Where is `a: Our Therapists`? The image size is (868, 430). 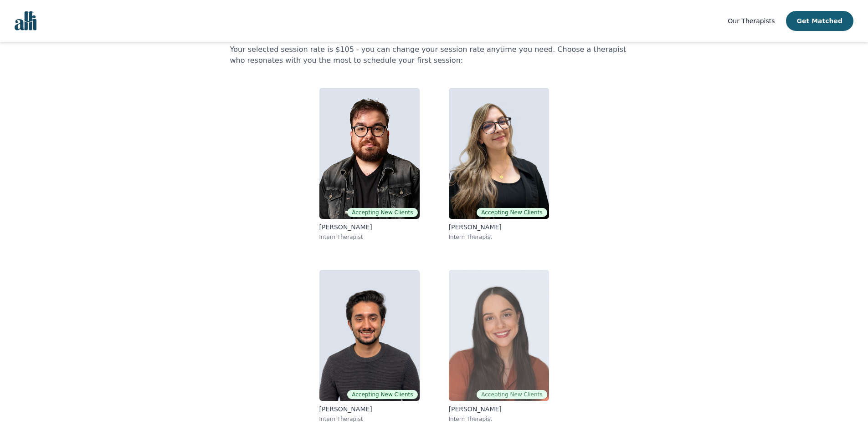
a: Our Therapists is located at coordinates (751, 21).